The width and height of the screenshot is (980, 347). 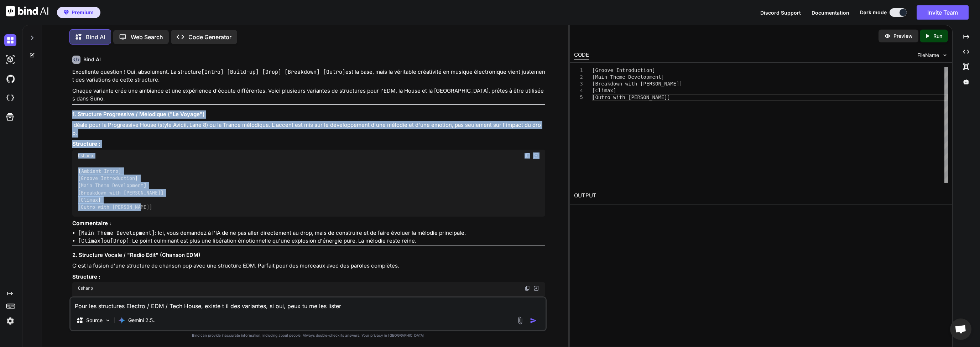 I want to click on div: 5, so click(x=578, y=97).